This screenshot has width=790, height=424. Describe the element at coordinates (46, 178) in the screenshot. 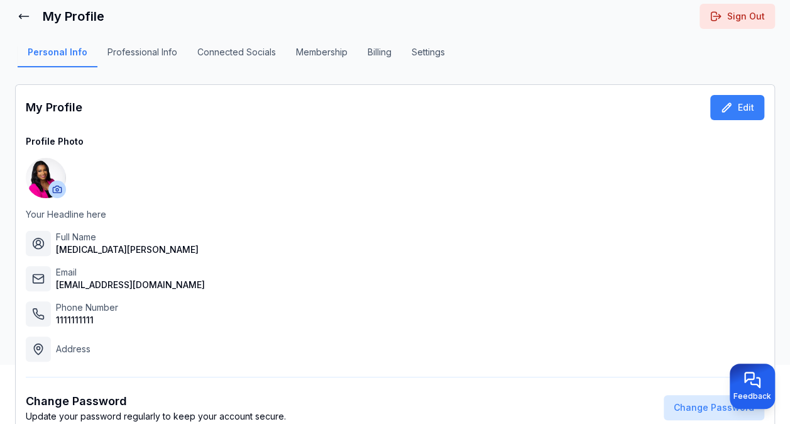

I see `img: Yasmin.jpg` at that location.